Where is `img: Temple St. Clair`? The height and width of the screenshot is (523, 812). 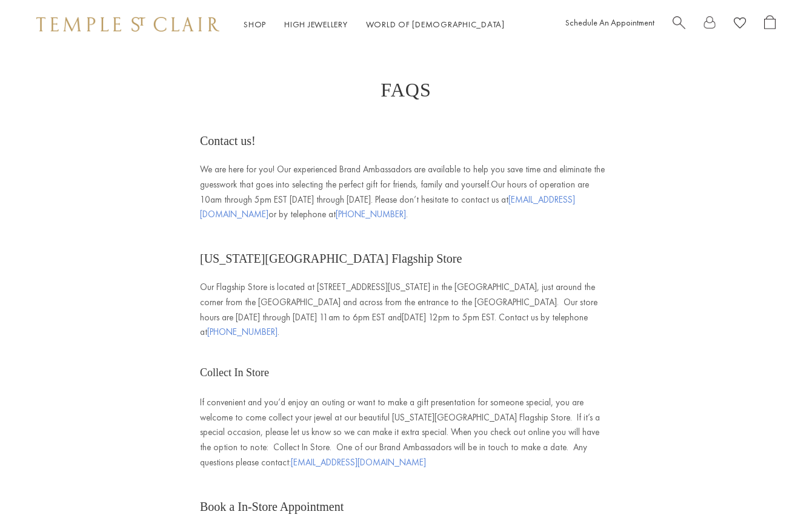
img: Temple St. Clair is located at coordinates (128, 24).